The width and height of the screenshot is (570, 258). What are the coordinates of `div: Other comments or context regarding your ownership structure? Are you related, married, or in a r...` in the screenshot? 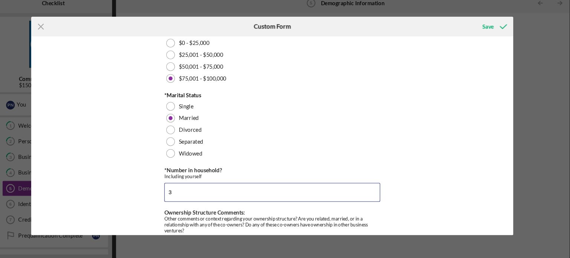 It's located at (285, 222).